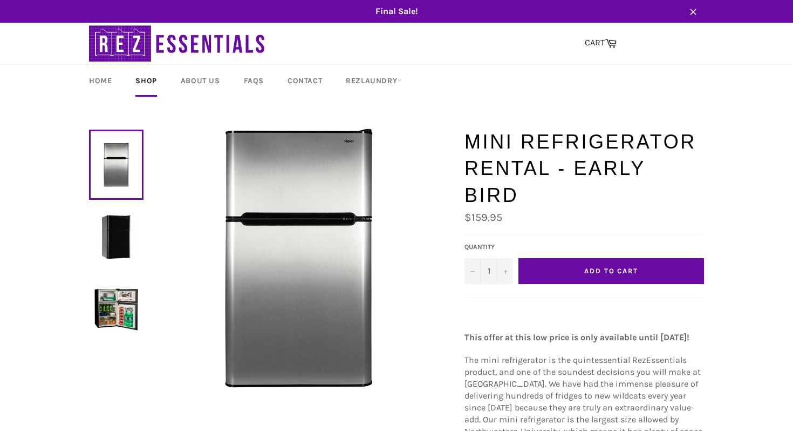 Image resolution: width=793 pixels, height=431 pixels. Describe the element at coordinates (489, 247) in the screenshot. I see `label: Quantity` at that location.